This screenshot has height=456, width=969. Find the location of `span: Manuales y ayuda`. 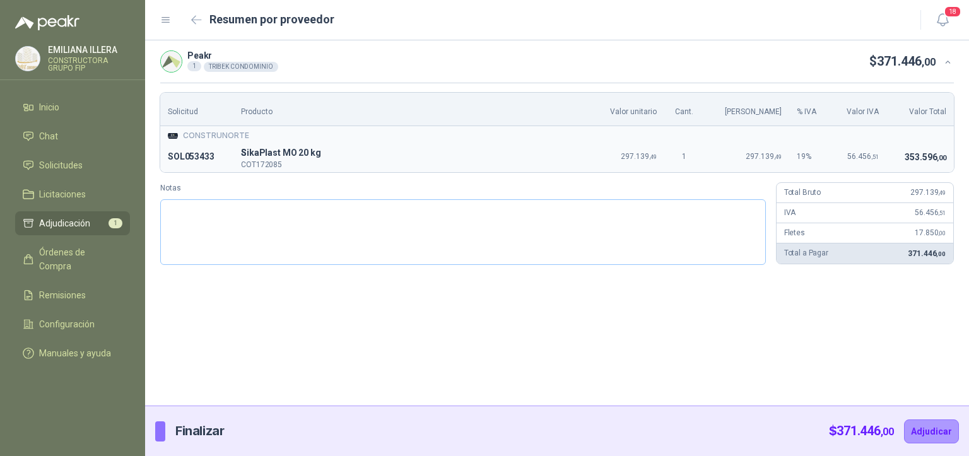

span: Manuales y ayuda is located at coordinates (75, 353).